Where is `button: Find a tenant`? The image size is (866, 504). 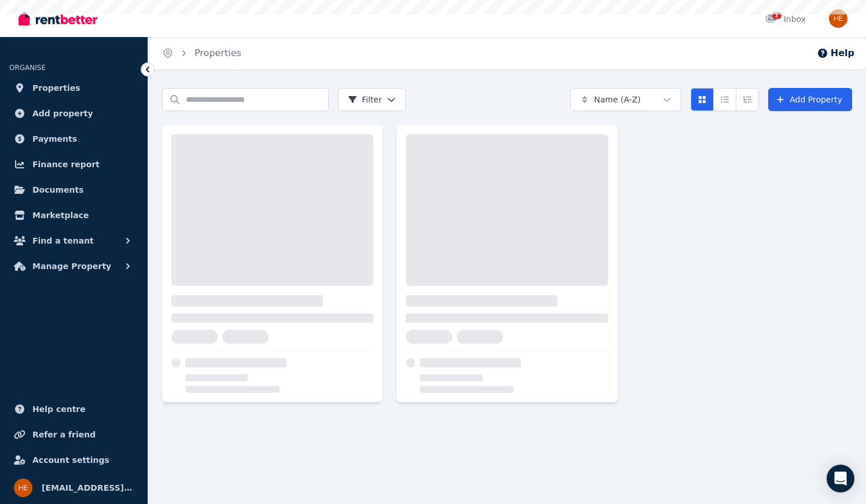
button: Find a tenant is located at coordinates (74, 240).